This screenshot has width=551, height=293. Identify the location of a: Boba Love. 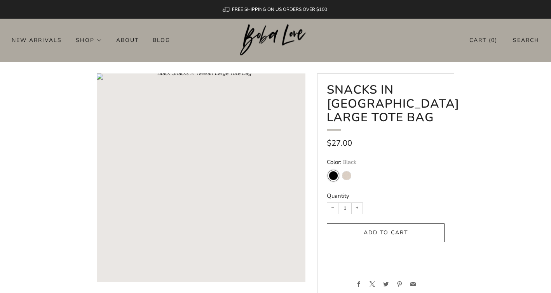
(276, 40).